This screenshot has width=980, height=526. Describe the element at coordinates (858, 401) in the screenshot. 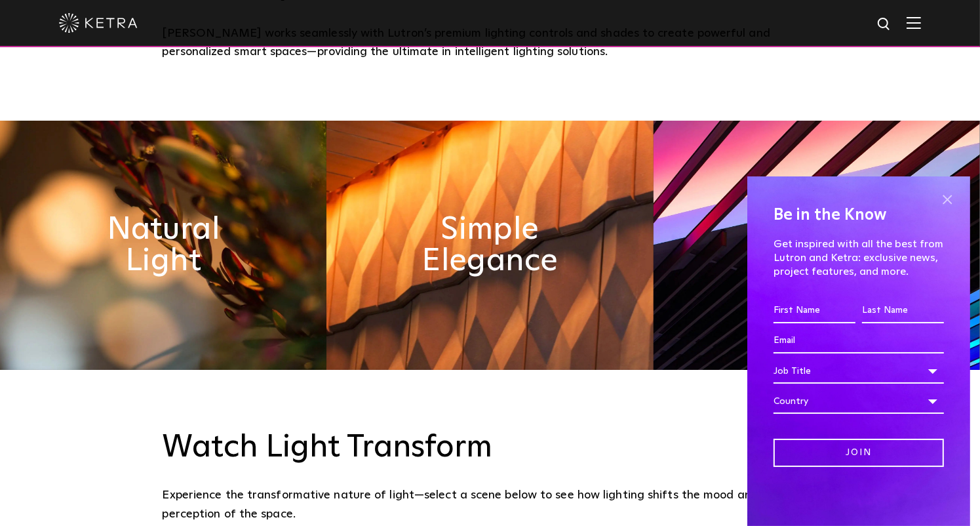

I see `div: Country` at that location.